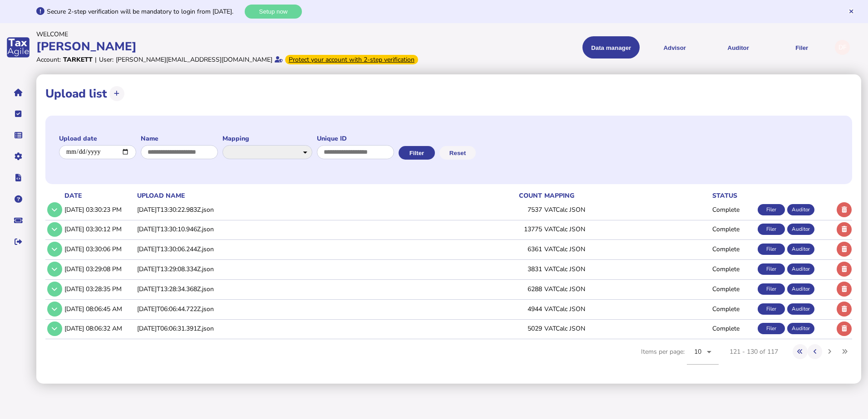  I want to click on button: Upload transactions, so click(117, 94).